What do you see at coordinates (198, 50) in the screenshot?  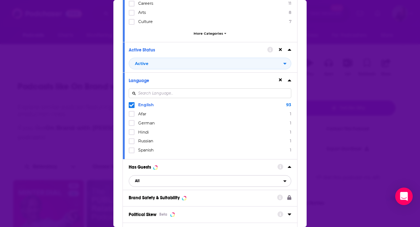 I see `button: Active Status` at bounding box center [198, 50].